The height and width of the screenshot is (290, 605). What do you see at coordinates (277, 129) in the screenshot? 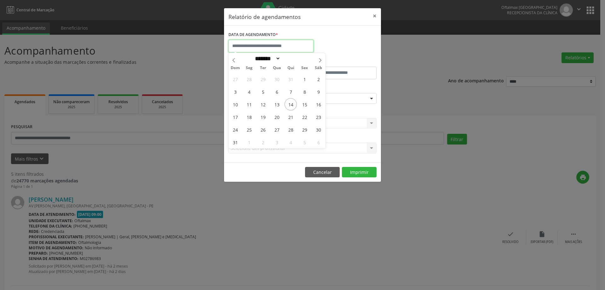
I see `span: Agosto 27, 2025` at bounding box center [277, 129].